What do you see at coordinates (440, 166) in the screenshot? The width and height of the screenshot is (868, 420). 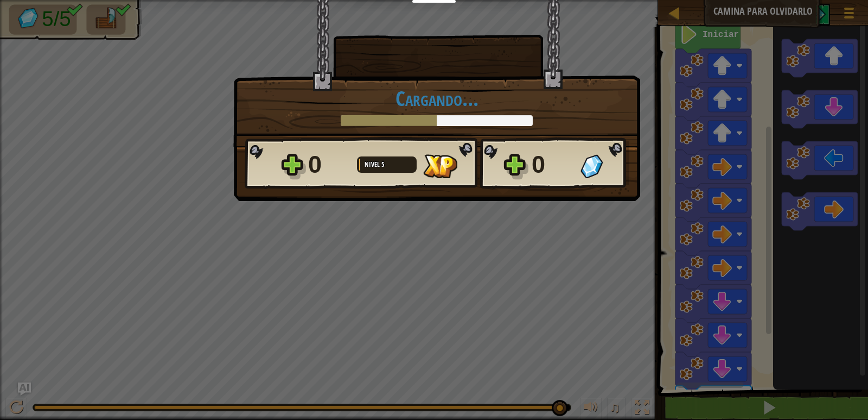 I see `img: XP Conseguida` at bounding box center [440, 166].